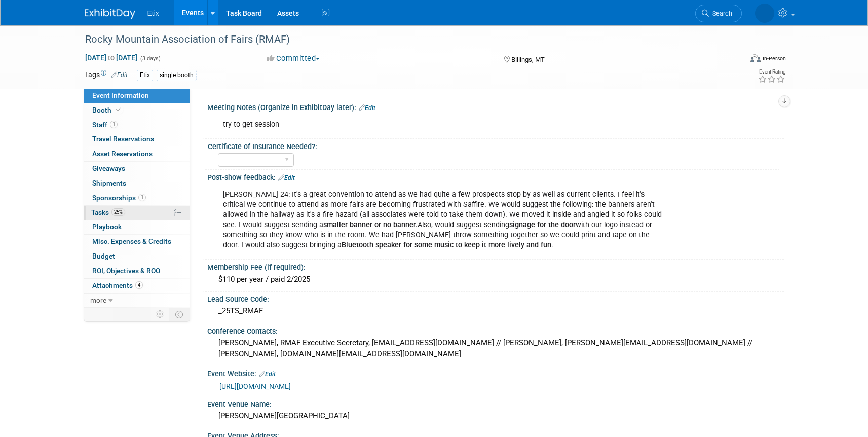 The height and width of the screenshot is (437, 868). I want to click on div: Event Website:, so click(495, 372).